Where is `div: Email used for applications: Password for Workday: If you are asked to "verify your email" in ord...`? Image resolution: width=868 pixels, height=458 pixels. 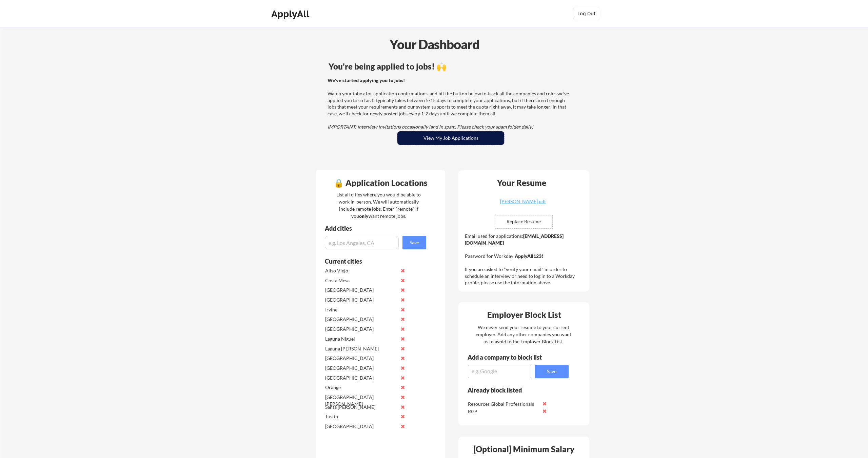 div: Email used for applications: Password for Workday: If you are asked to "verify your email" in ord... is located at coordinates (525, 260).